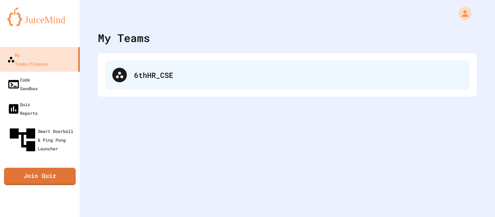 This screenshot has height=217, width=495. I want to click on div: My Teams, so click(124, 38).